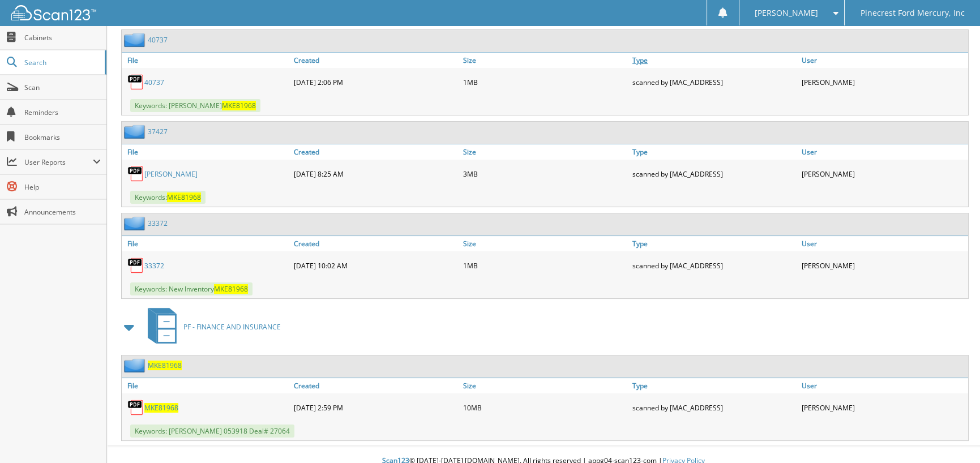 The height and width of the screenshot is (463, 980). Describe the element at coordinates (61, 62) in the screenshot. I see `span: Search` at that location.